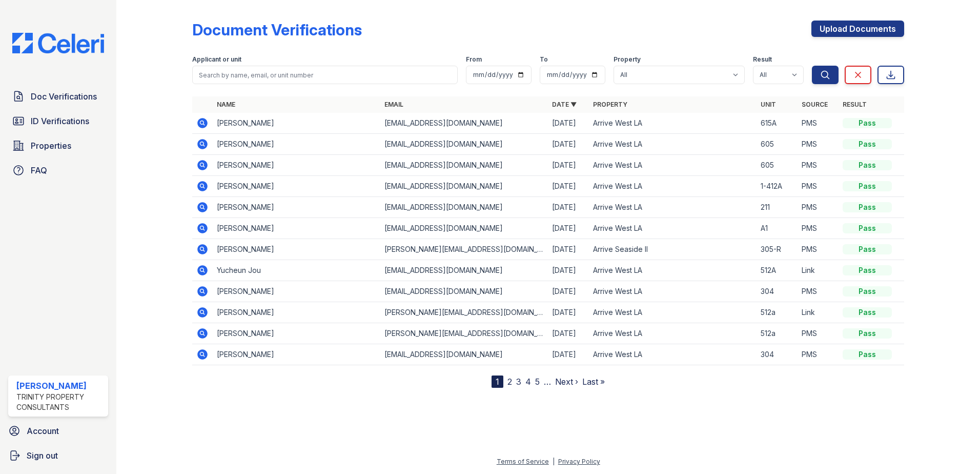  I want to click on a: 5, so click(537, 381).